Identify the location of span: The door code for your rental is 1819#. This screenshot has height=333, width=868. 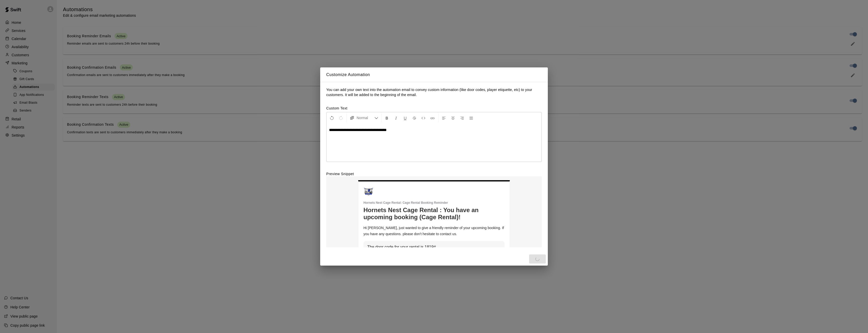
(401, 246).